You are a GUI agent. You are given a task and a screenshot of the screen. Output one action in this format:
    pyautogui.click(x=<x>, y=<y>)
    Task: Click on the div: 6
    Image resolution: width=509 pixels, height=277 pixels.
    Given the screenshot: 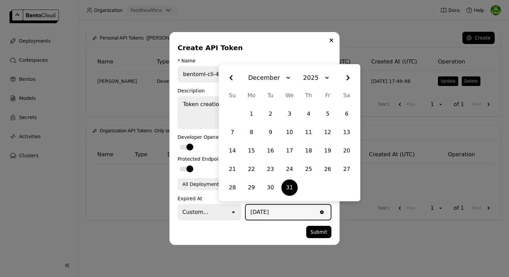 What is the action you would take?
    pyautogui.click(x=347, y=114)
    